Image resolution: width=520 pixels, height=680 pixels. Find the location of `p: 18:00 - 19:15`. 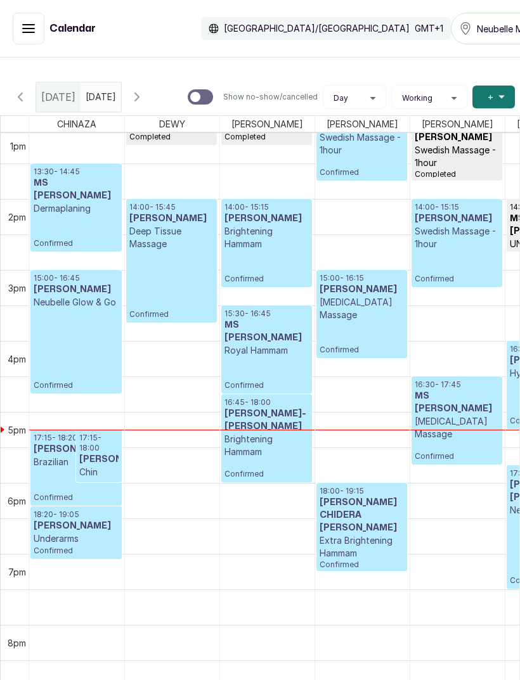

p: 18:00 - 19:15 is located at coordinates (361, 491).